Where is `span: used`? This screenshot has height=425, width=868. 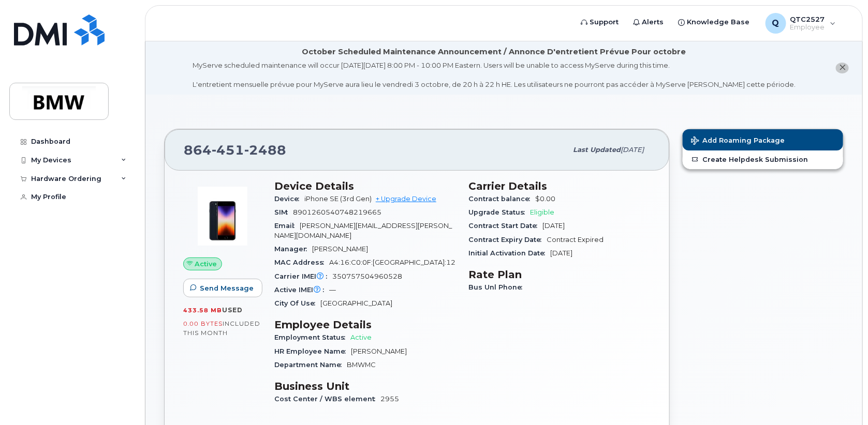 span: used is located at coordinates (232, 310).